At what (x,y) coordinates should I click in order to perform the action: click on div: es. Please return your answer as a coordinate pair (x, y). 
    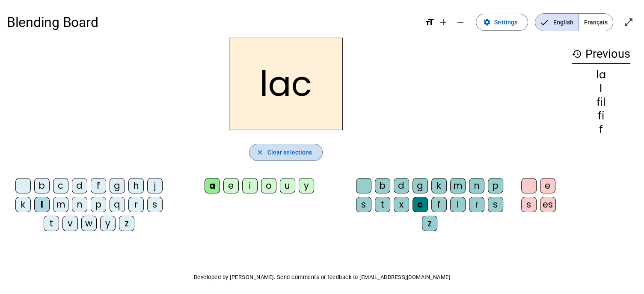
    Looking at the image, I should click on (548, 204).